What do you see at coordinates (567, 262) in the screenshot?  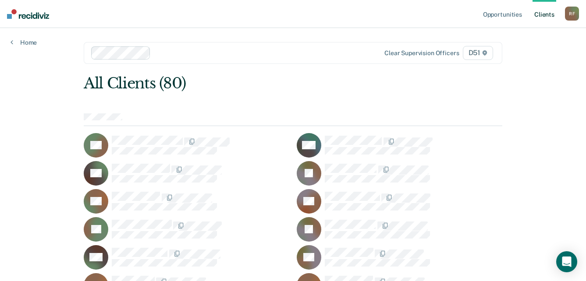 I see `div: Open Intercom Messenger` at bounding box center [567, 262].